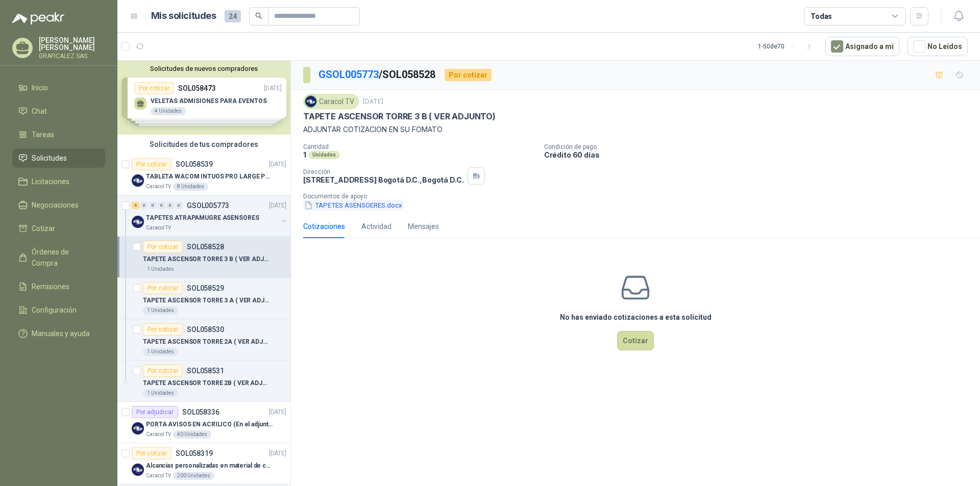  Describe the element at coordinates (209, 466) in the screenshot. I see `p: Alcancías personalizadas en material de cerámica (VER ADJUNTO)` at that location.